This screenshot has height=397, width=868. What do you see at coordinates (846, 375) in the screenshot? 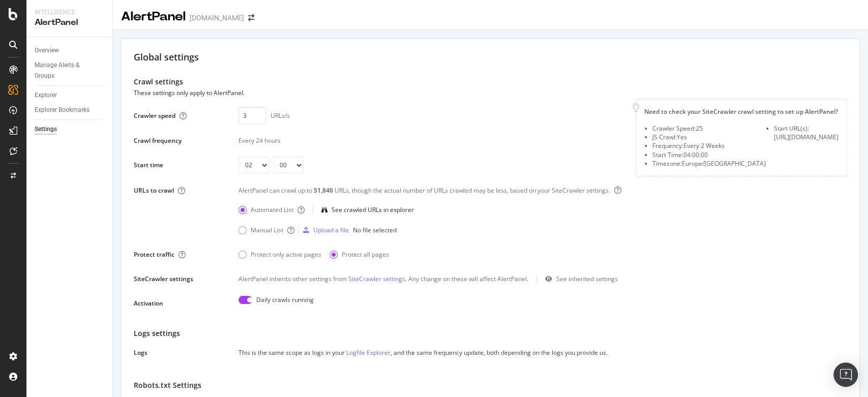
I see `div: Open Intercom Messenger` at bounding box center [846, 375].